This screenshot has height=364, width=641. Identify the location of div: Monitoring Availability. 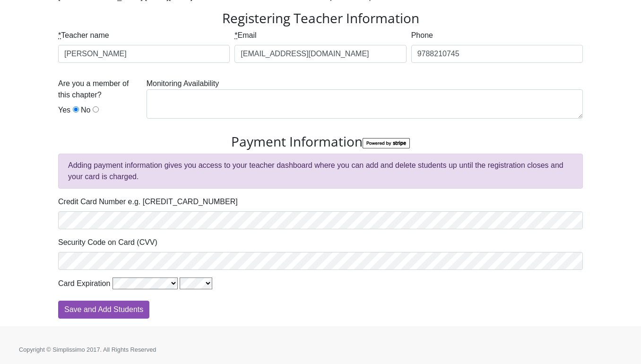
(365, 102).